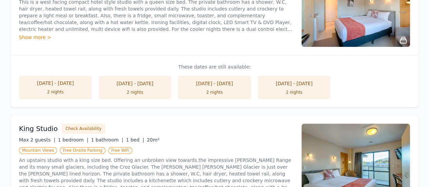  I want to click on div: Show more >, so click(156, 37).